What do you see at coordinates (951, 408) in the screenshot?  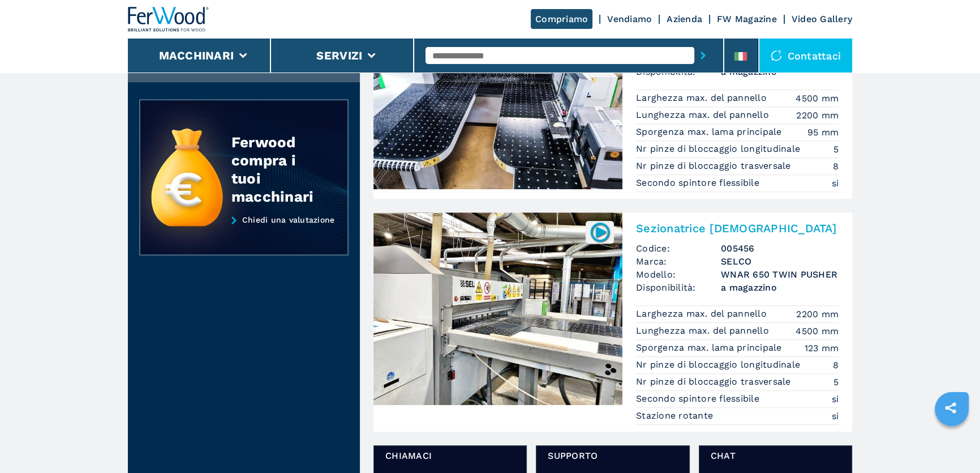 I see `a: sharethis` at bounding box center [951, 408].